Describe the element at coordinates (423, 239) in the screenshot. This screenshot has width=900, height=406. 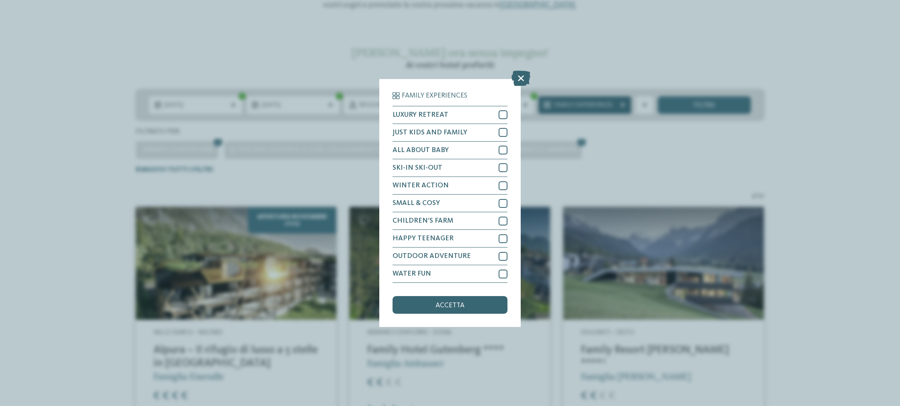
I see `span: HAPPY TEENAGER` at that location.